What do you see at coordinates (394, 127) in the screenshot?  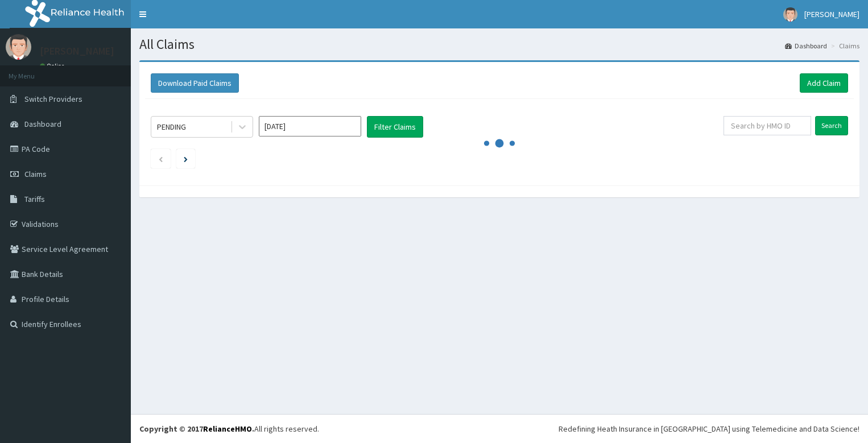 I see `button: Filter Claims` at bounding box center [394, 127].